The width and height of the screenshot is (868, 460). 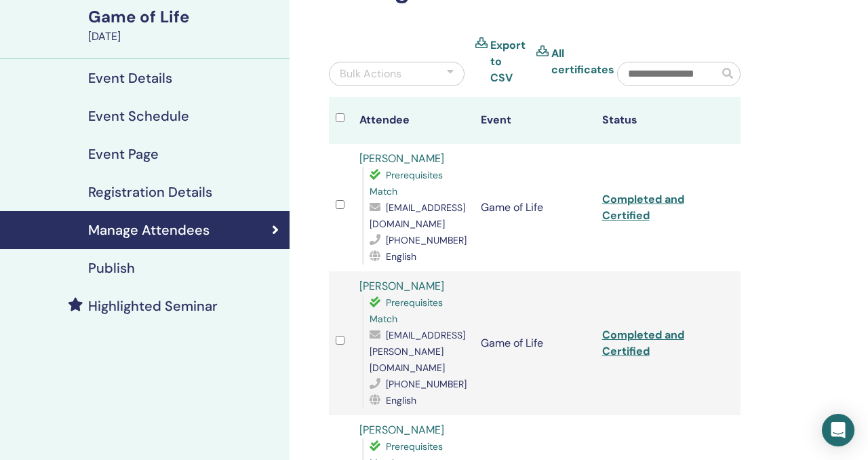 I want to click on th: Attendee, so click(x=413, y=120).